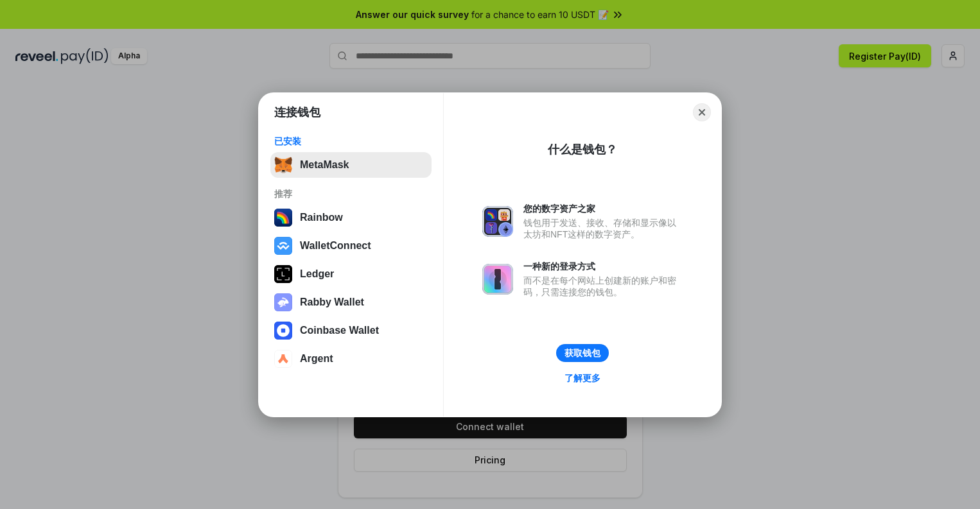 The image size is (980, 509). Describe the element at coordinates (351, 331) in the screenshot. I see `button: Coinbase Wallet` at that location.